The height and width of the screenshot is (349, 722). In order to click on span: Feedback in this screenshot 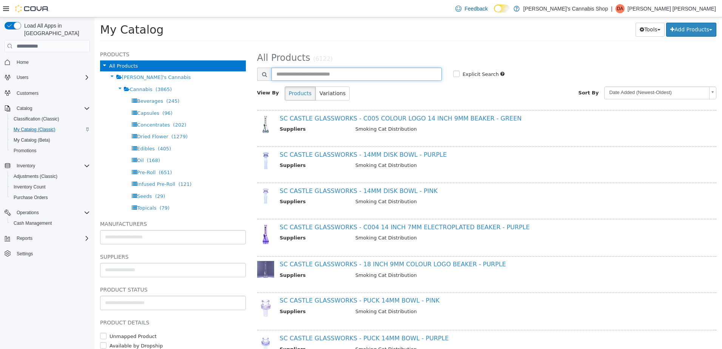, I will do `click(476, 9)`.